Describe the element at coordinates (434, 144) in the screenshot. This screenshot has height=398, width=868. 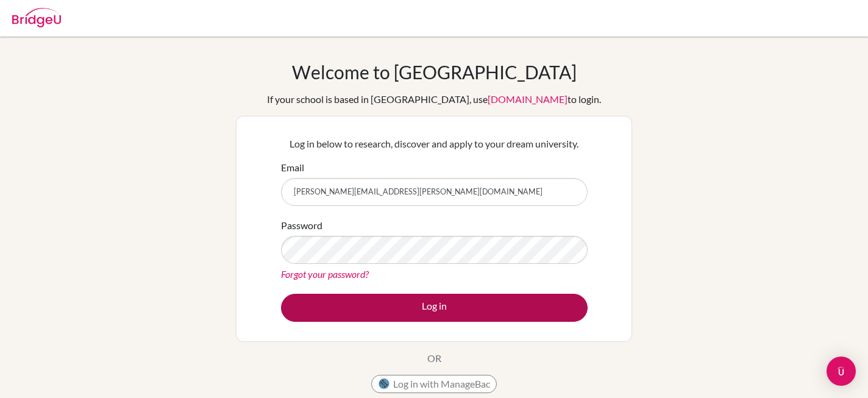
I see `p: Log in below to research, discover and apply to your dream university.` at that location.